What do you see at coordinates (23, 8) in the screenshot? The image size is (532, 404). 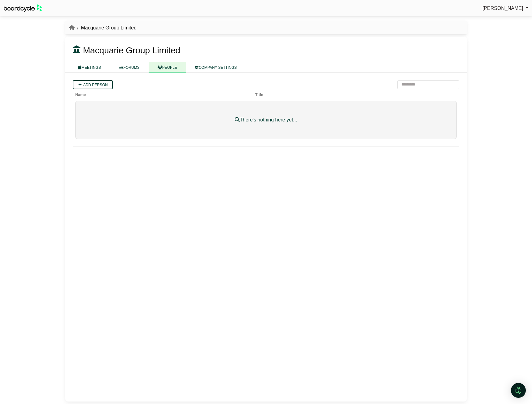 I see `img: BoardcycleBlackGreen-aaafeed430059cb809a45853b8cf6d952af9d84e6e89e1f1685b34bfd5cb7d64.svg` at bounding box center [23, 8].